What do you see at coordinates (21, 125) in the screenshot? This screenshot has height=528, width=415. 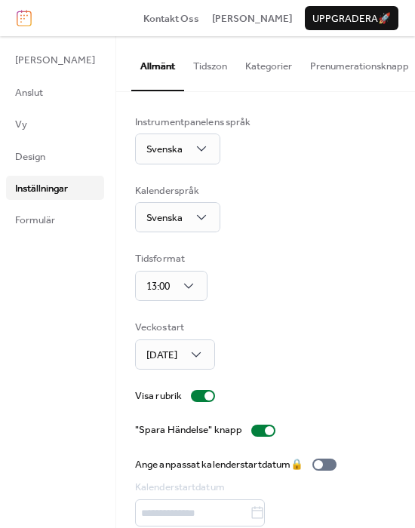 I see `span: Vy` at bounding box center [21, 125].